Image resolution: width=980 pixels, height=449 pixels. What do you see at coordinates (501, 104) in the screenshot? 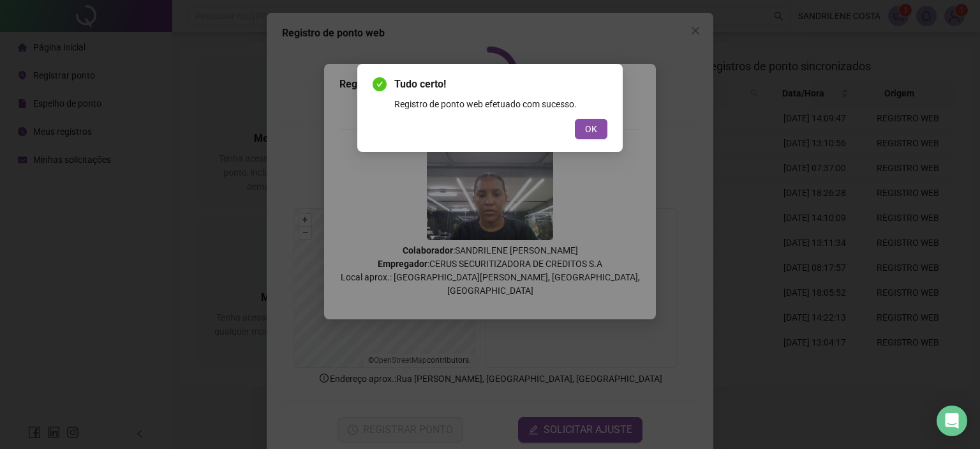
I see `div: Registro de ponto web efetuado com sucesso.` at bounding box center [501, 104].